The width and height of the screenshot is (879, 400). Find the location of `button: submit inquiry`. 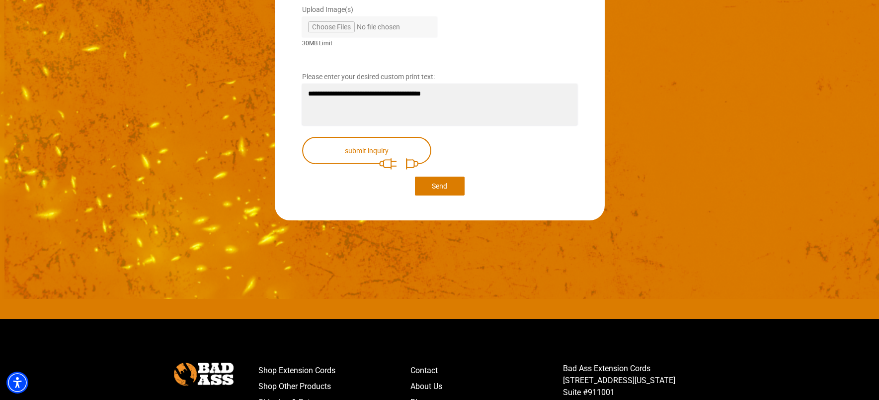

button: submit inquiry is located at coordinates (367, 151).